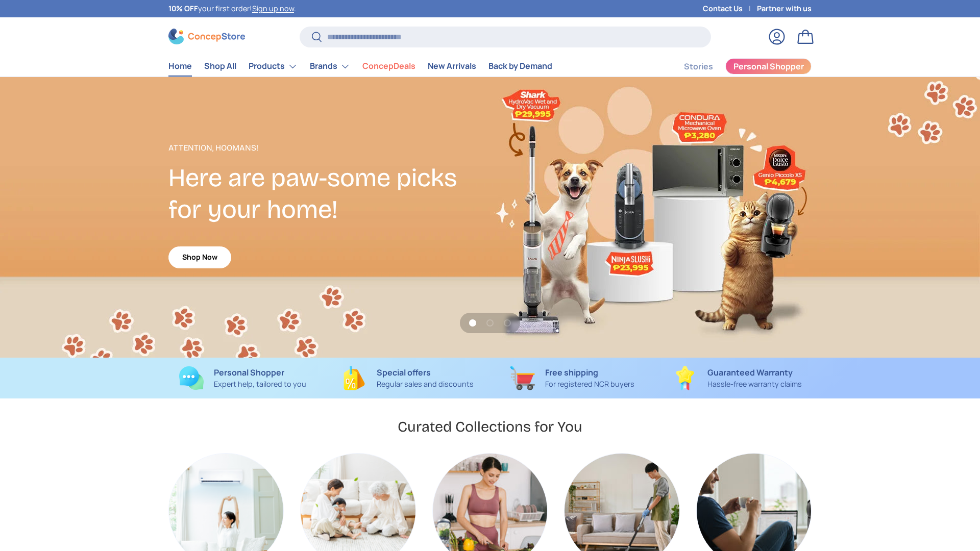 The height and width of the screenshot is (551, 980). What do you see at coordinates (220, 66) in the screenshot?
I see `a: Shop All` at bounding box center [220, 66].